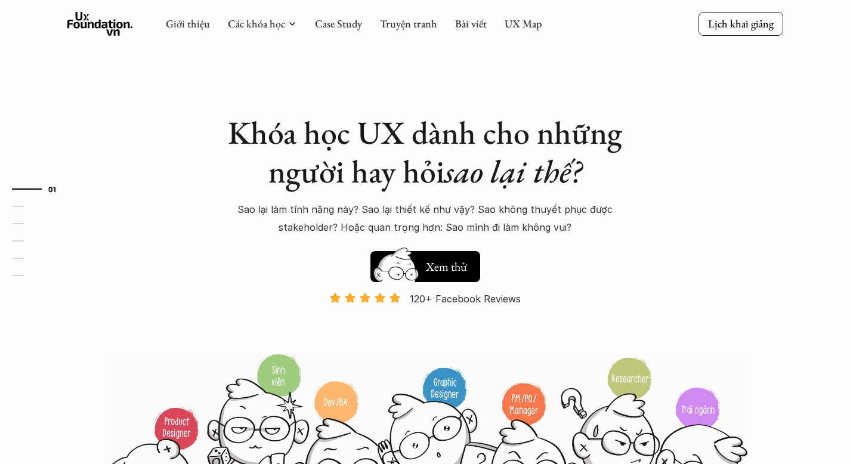 The width and height of the screenshot is (850, 464). What do you see at coordinates (425, 264) in the screenshot?
I see `a: Xem thử` at bounding box center [425, 264].